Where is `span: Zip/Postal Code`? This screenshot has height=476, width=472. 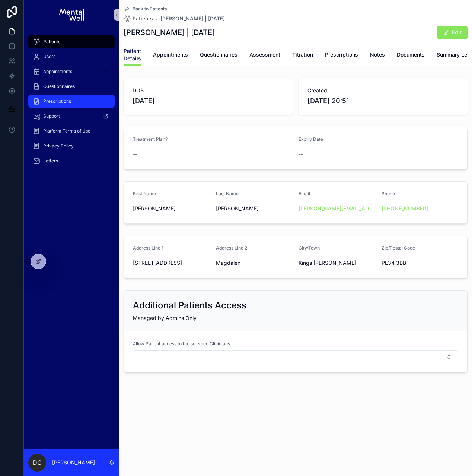 span: Zip/Postal Code is located at coordinates (398, 248).